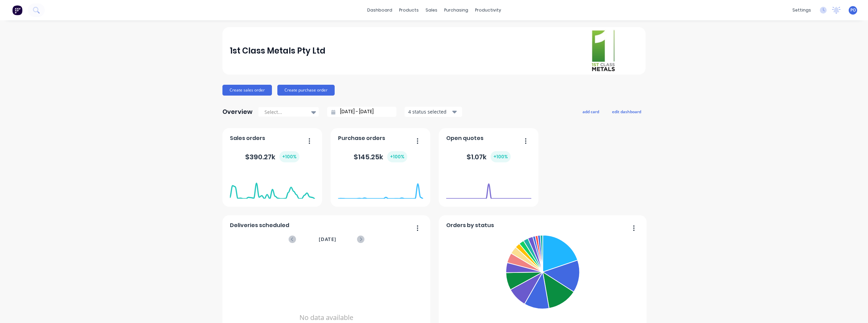 The height and width of the screenshot is (323, 868). What do you see at coordinates (627, 112) in the screenshot?
I see `button: edit dashboard` at bounding box center [627, 112].